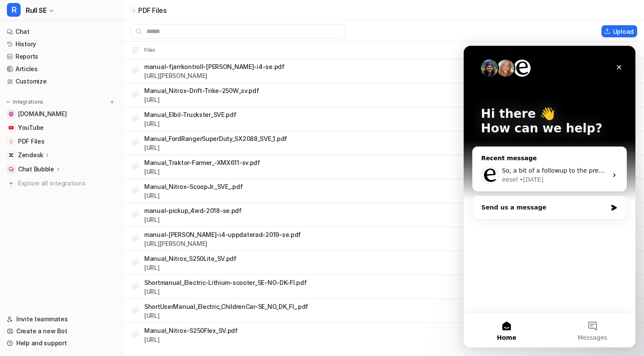 The image size is (644, 356). I want to click on img: YouTube, so click(11, 128).